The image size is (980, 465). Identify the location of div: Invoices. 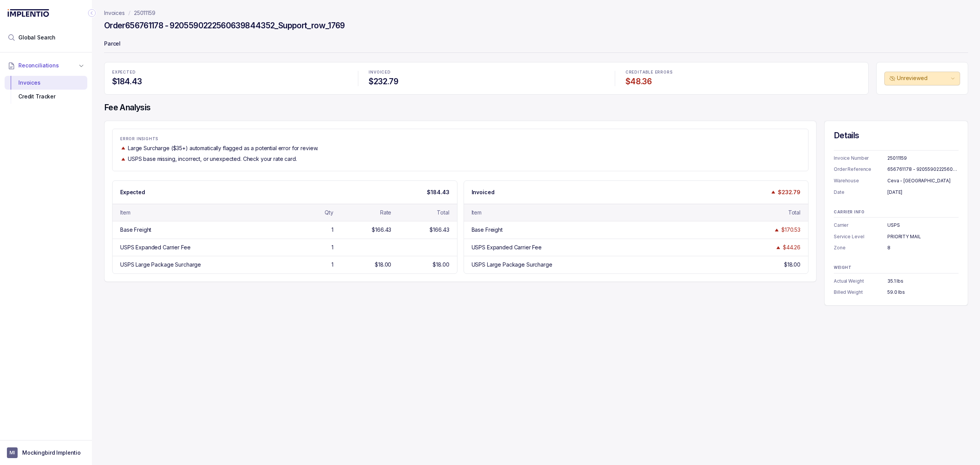
(46, 83).